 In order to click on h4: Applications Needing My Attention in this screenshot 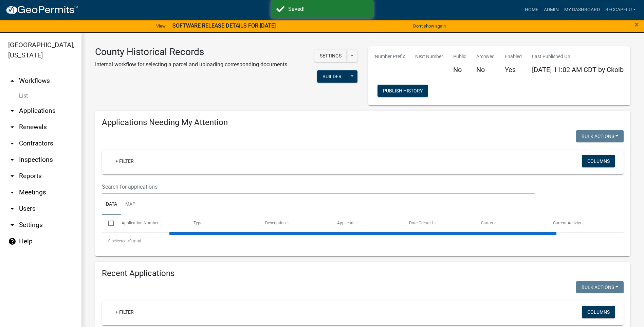, I will do `click(362, 123)`.